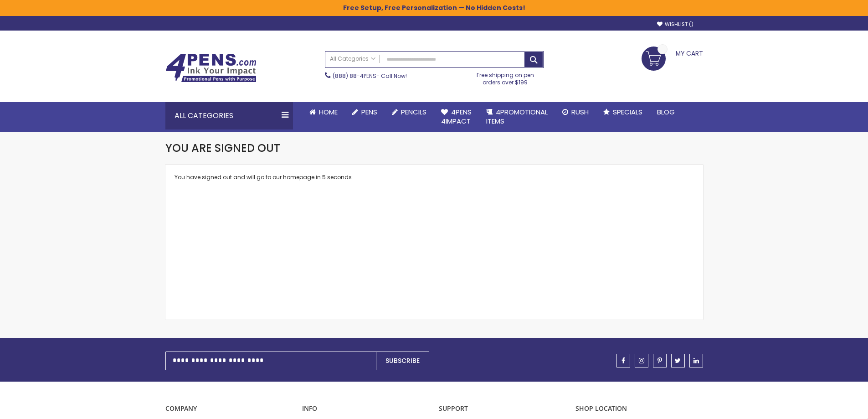 This screenshot has width=868, height=419. Describe the element at coordinates (229, 116) in the screenshot. I see `div: All Categories` at that location.